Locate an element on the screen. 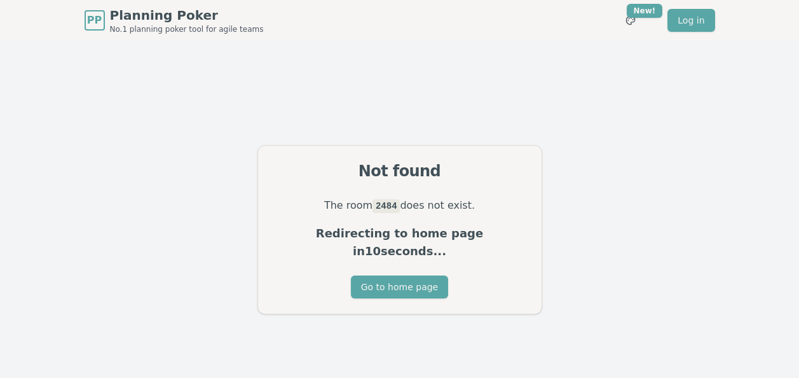  span: PP is located at coordinates (94, 20).